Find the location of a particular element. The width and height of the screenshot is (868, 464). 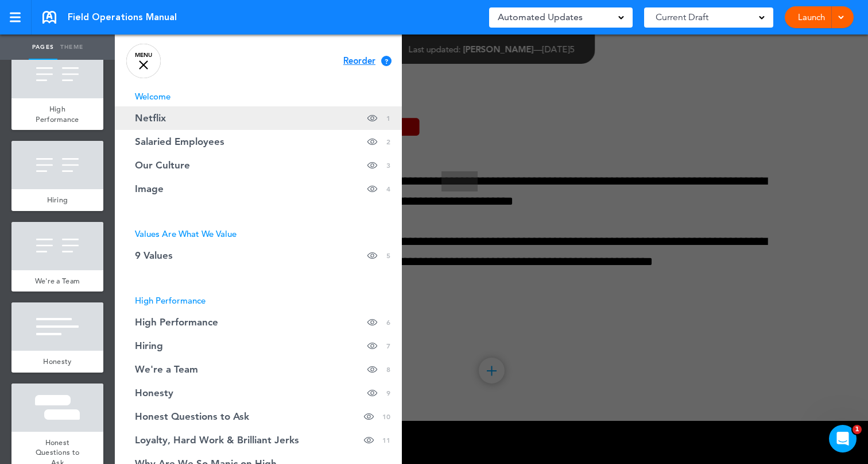

span: Netflix is located at coordinates (150, 118).